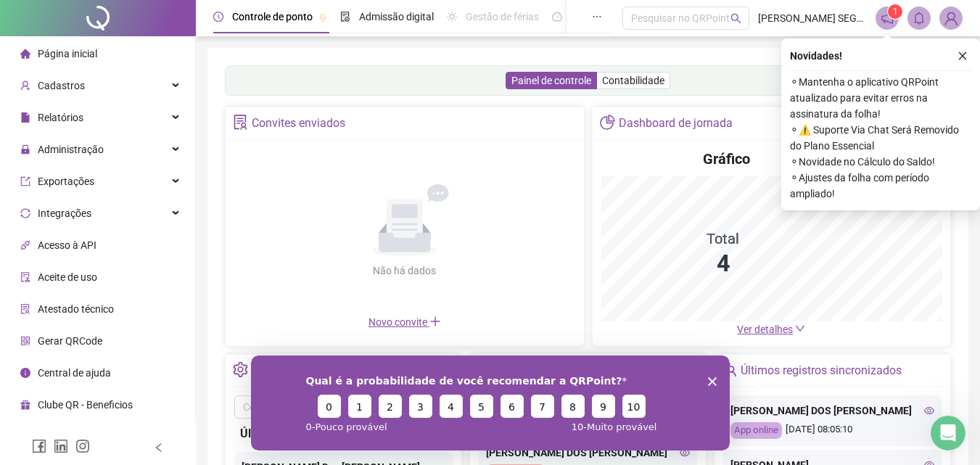  I want to click on span: dashboard, so click(557, 16).